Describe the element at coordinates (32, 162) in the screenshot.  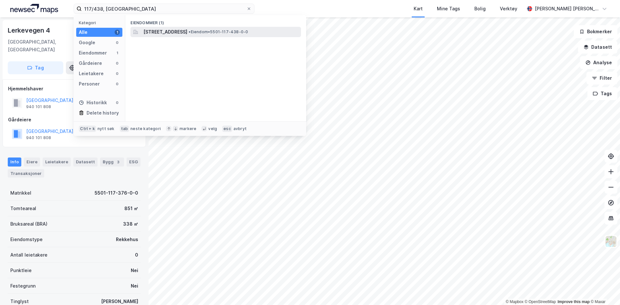
I see `div: Eiere` at that location.